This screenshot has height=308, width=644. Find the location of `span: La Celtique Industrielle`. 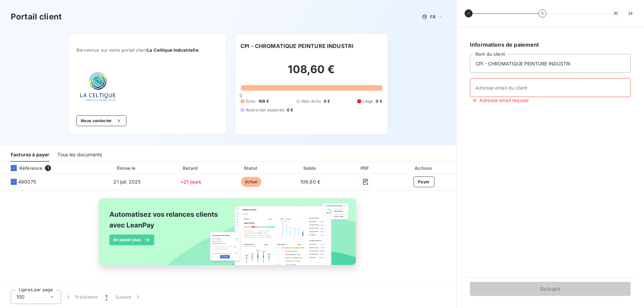

span: La Celtique Industrielle is located at coordinates (173, 50).